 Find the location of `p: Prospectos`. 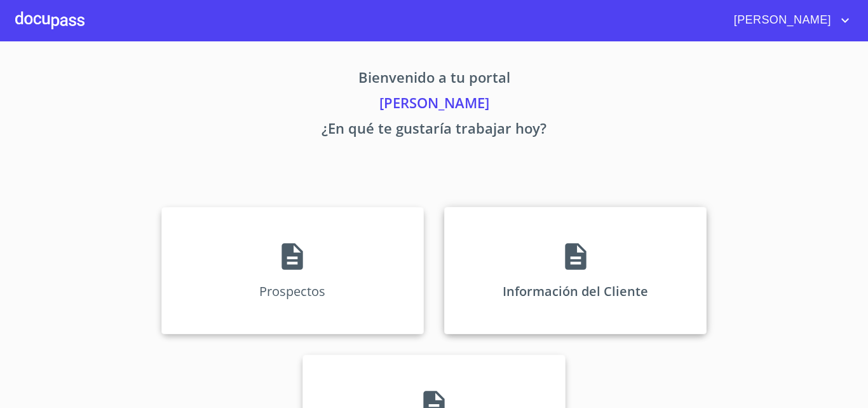

p: Prospectos is located at coordinates (293, 291).